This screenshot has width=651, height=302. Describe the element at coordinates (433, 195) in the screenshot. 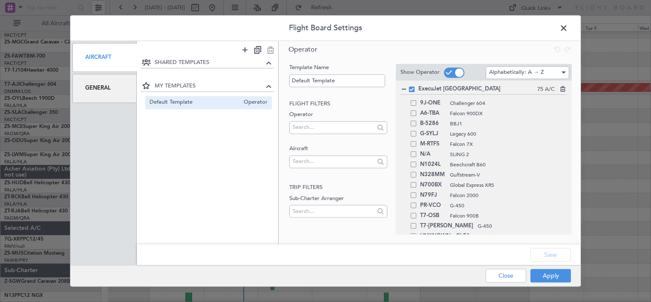

I see `span: N79FJ` at that location.